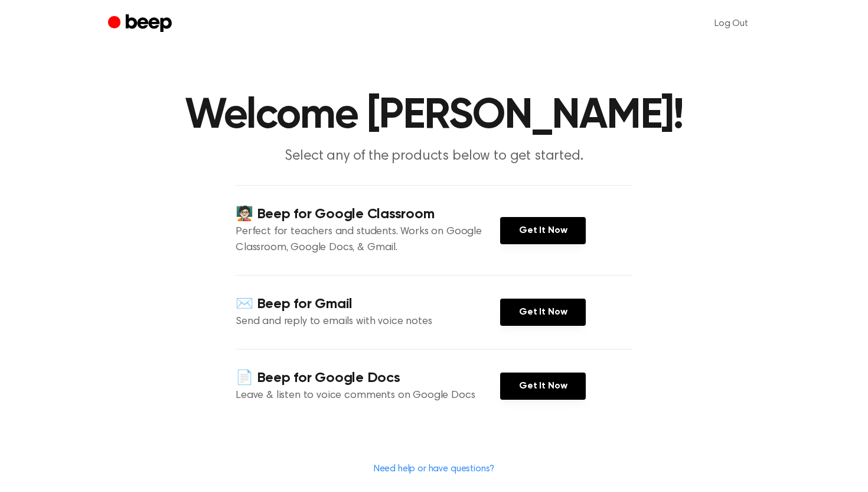  What do you see at coordinates (368, 304) in the screenshot?
I see `h4: ✉️ Beep for Gmail` at bounding box center [368, 304].